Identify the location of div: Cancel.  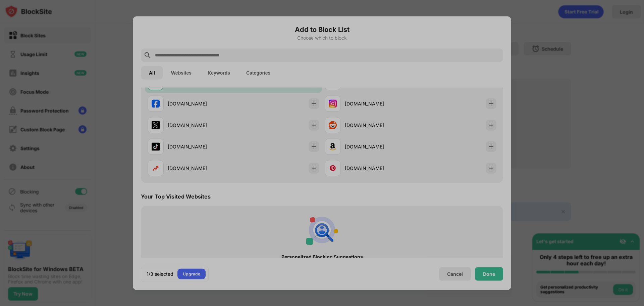
(455, 274).